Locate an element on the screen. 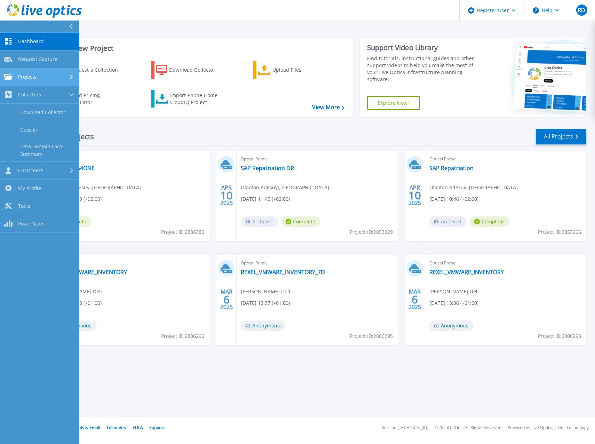  span: Dashboard is located at coordinates (31, 41).